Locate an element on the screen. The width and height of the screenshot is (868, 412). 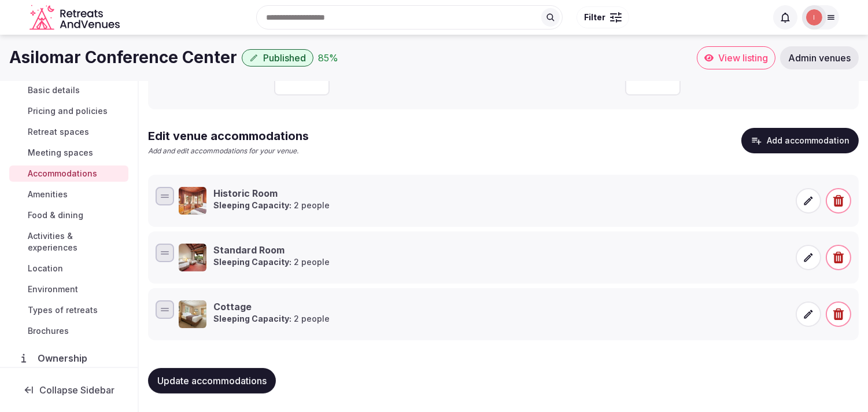
button: 85% is located at coordinates (328, 58).